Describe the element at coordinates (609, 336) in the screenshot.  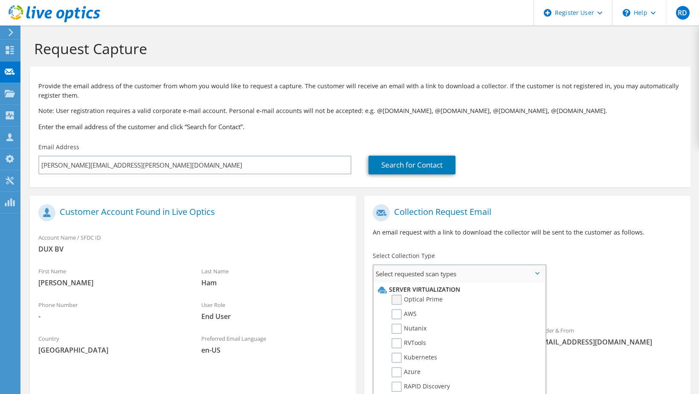
I see `div: Sender & From` at that location.